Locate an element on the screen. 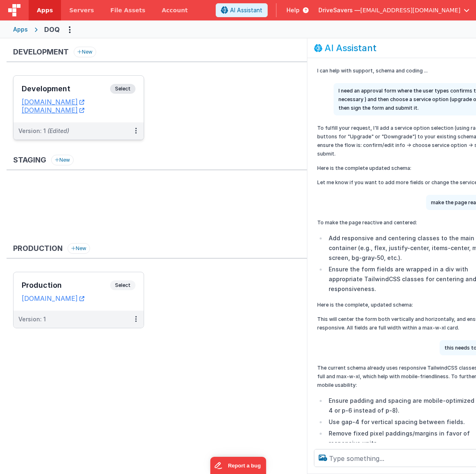 The image size is (476, 474). span: Help is located at coordinates (293, 10).